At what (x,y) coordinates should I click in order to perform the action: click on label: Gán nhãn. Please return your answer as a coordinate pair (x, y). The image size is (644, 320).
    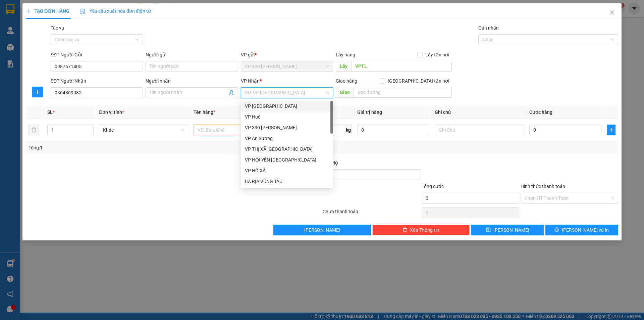
    Looking at the image, I should click on (488, 28).